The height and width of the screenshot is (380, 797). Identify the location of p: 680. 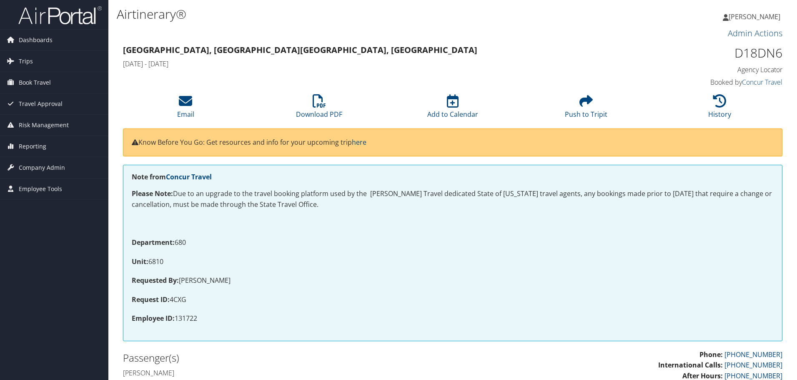
(453, 243).